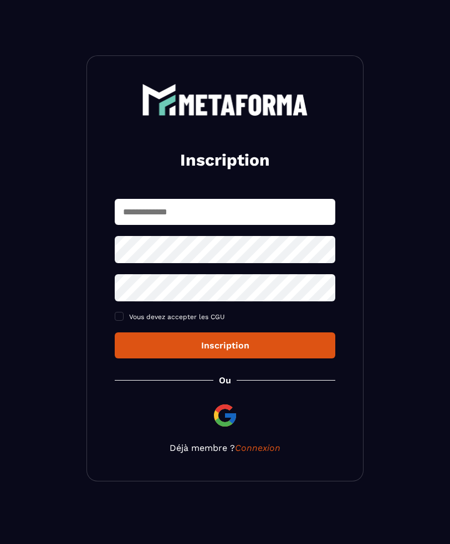  I want to click on div: Inscription, so click(225, 345).